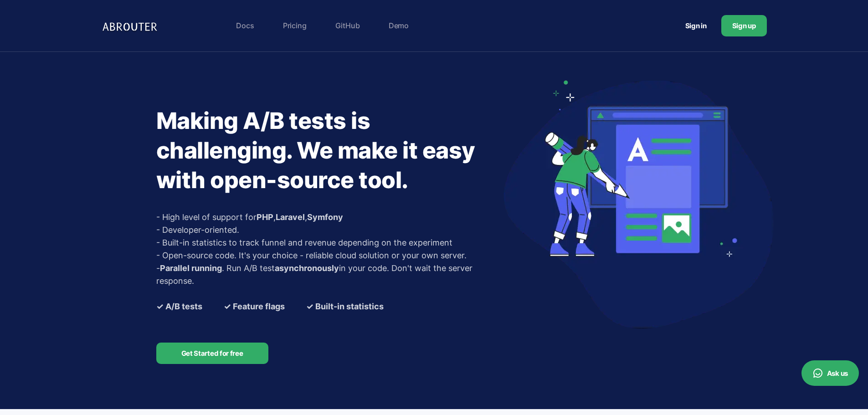 This screenshot has height=415, width=868. Describe the element at coordinates (744, 26) in the screenshot. I see `a: Sign up` at that location.